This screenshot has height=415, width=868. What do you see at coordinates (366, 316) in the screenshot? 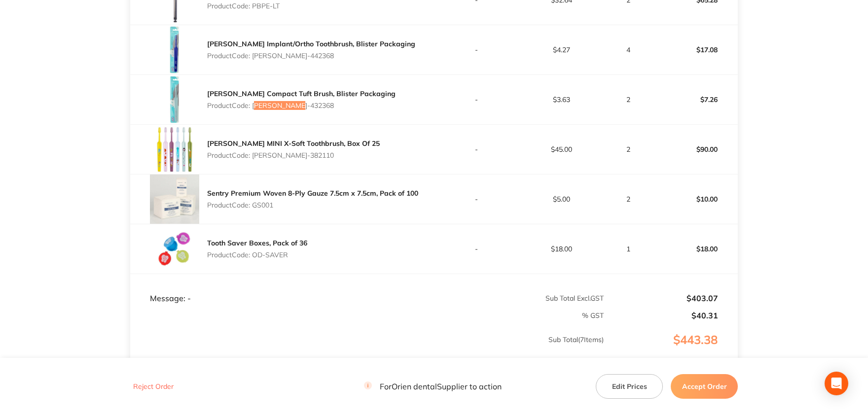
I see `p: % GST` at bounding box center [366, 316].